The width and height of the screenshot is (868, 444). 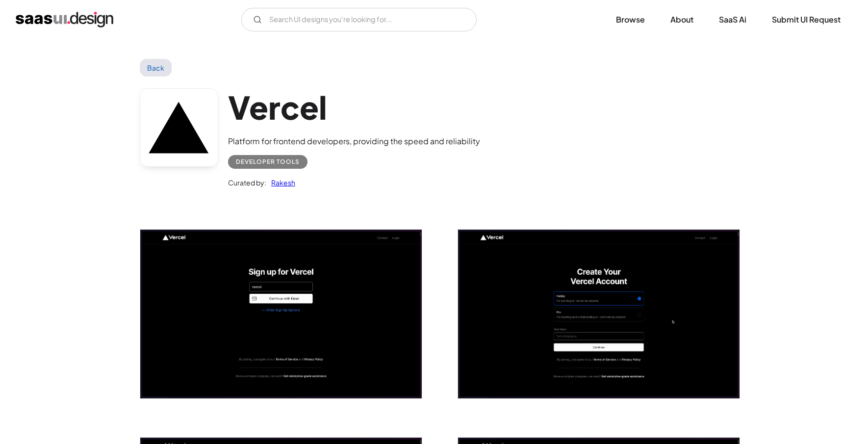 What do you see at coordinates (599, 314) in the screenshot?
I see `img: 6448d315e16734e3fbd841ad_Vercel%20-%20Create%20Account.png` at bounding box center [599, 314].